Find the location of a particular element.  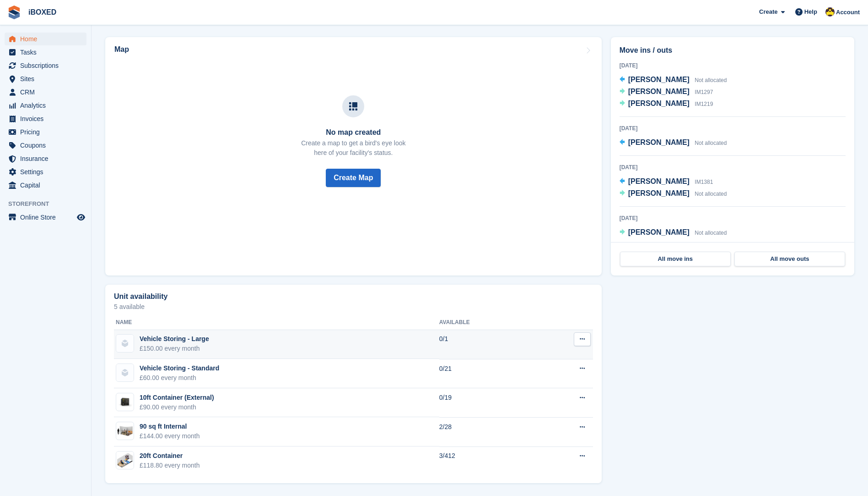

img: 100-sqft-unit.jpg is located at coordinates (125, 430).